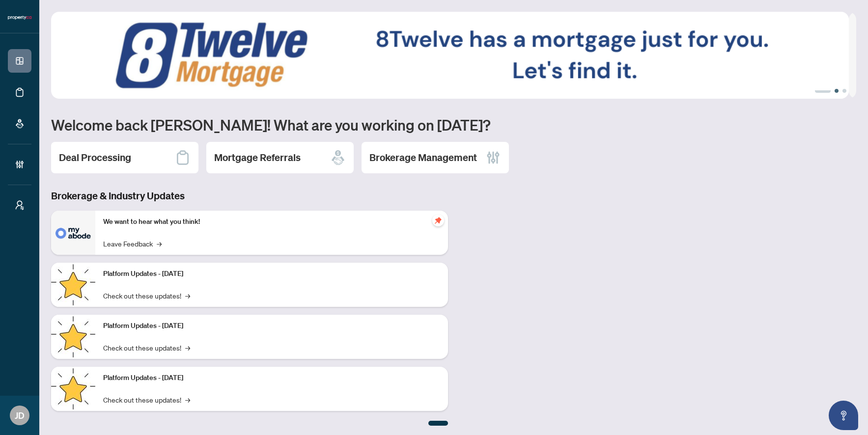 This screenshot has height=435, width=868. What do you see at coordinates (95, 157) in the screenshot?
I see `h2: Deal Processing` at bounding box center [95, 157].